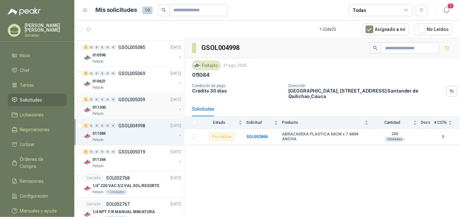 The image size is (460, 217). I want to click on span: Órdenes de Compra, so click(40, 163).